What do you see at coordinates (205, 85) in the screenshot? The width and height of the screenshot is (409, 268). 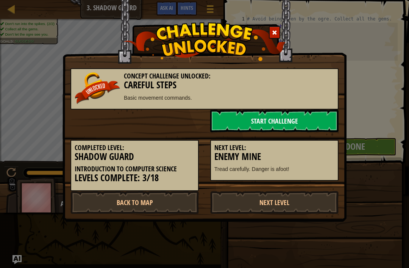 I see `h3: Careful Steps` at bounding box center [205, 85].